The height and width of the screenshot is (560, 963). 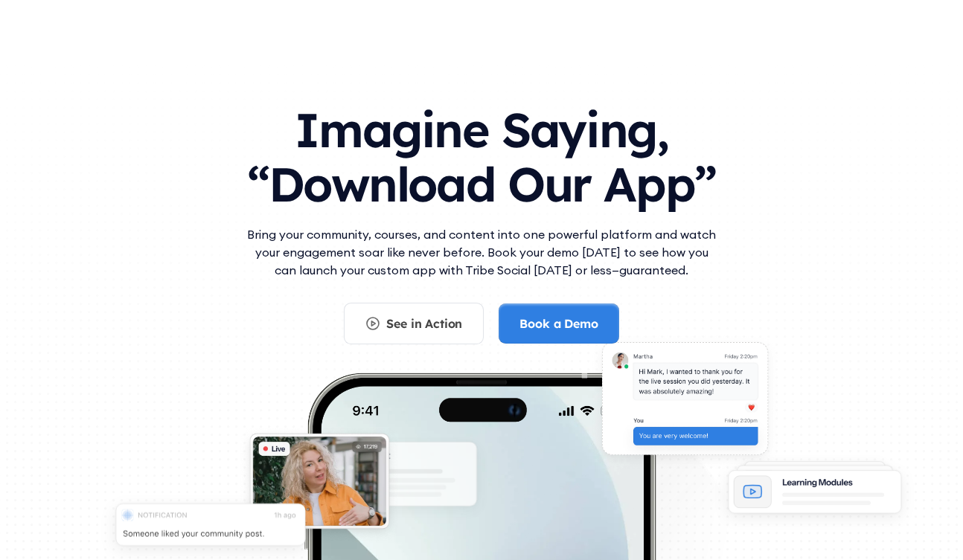 What do you see at coordinates (392, 478) in the screenshot?
I see `img: An illustration of Community Feed` at bounding box center [392, 478].